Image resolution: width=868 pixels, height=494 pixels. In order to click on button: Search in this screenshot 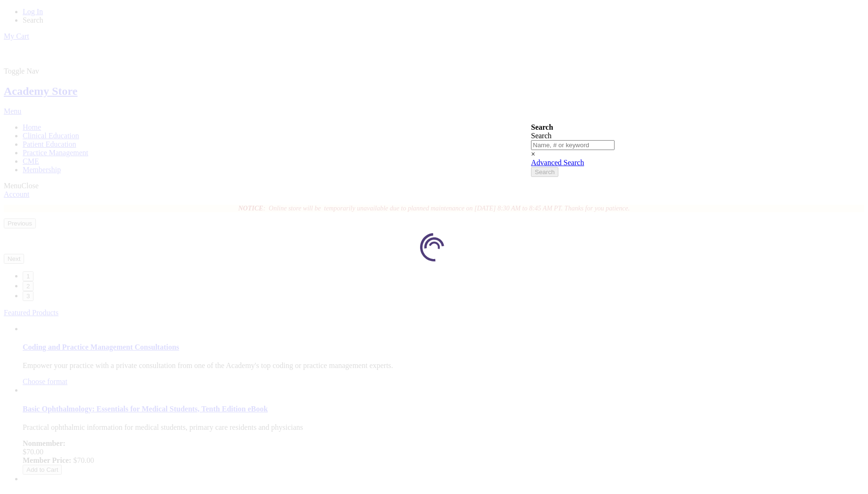, I will do `click(544, 172)`.